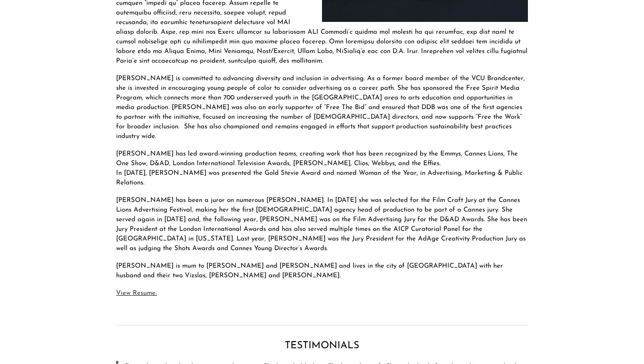  What do you see at coordinates (322, 346) in the screenshot?
I see `h3: TESTIMONIALS` at bounding box center [322, 346].